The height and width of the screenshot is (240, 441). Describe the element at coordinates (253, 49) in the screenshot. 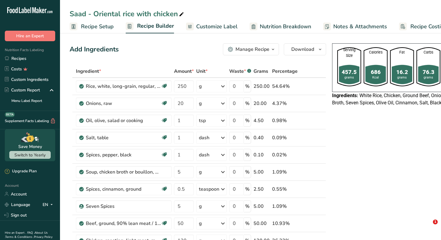

I see `div: Manage Recipe` at that location.